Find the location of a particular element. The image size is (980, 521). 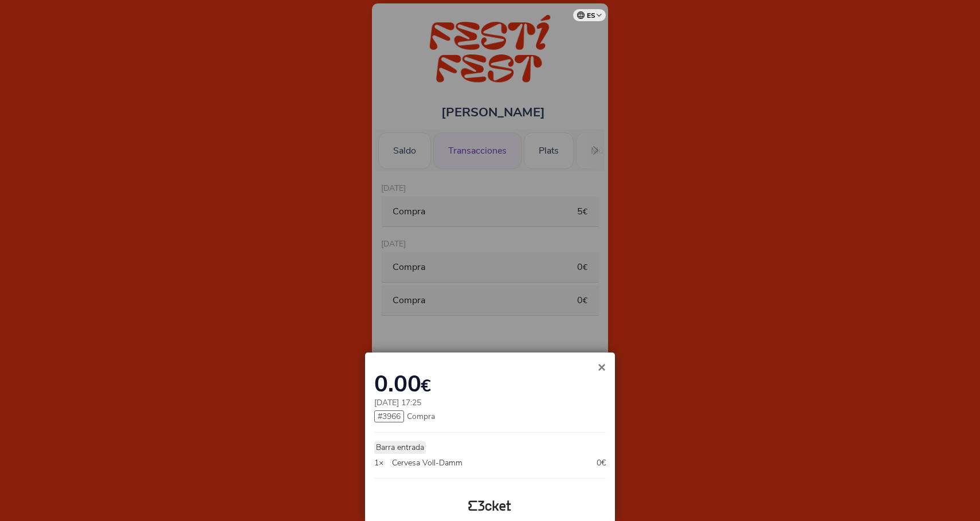

p: Cervesa Voll-Damm is located at coordinates (494, 463).